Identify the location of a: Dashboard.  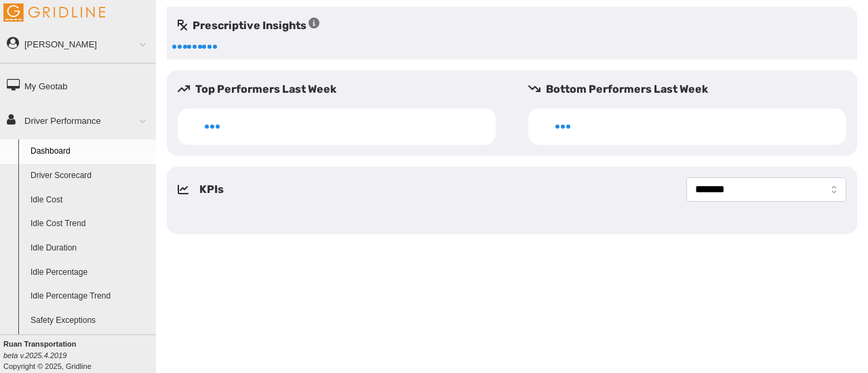
(90, 152).